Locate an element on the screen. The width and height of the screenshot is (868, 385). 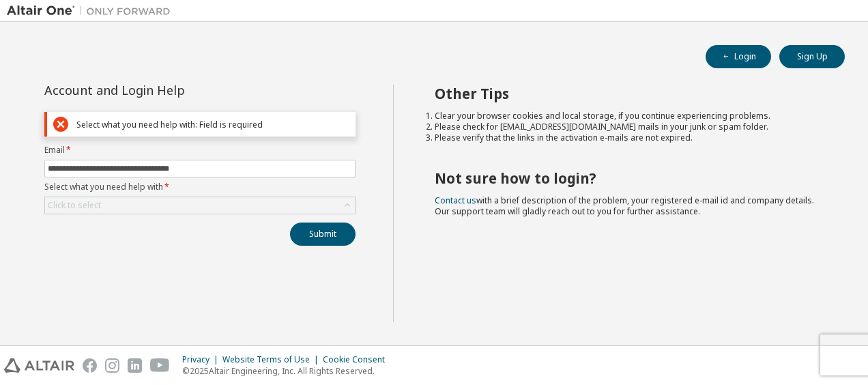
div: Website Terms of Use is located at coordinates (273, 359).